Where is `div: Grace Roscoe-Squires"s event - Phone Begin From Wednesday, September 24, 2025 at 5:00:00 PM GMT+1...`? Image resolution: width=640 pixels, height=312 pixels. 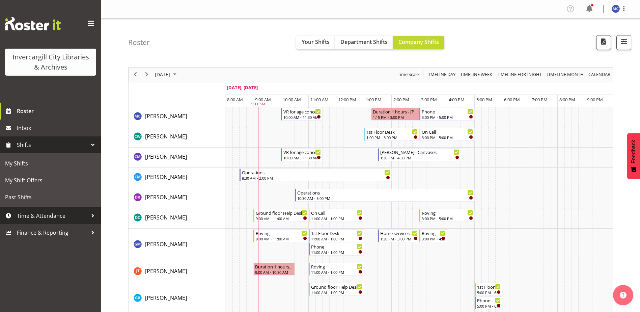 div: Grace Roscoe-Squires"s event - Phone Begin From Wednesday, September 24, 2025 at 5:00:00 PM GMT+1... is located at coordinates (488, 302).